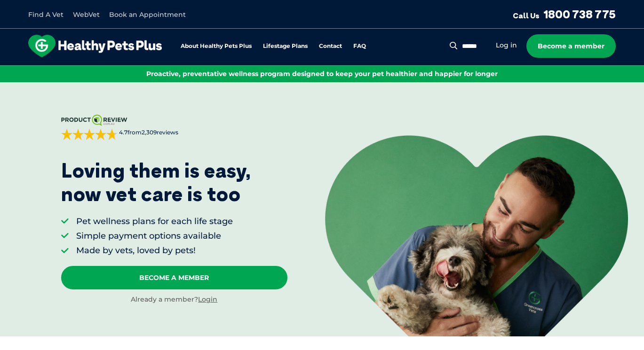 This screenshot has width=644, height=350. Describe the element at coordinates (330, 46) in the screenshot. I see `a: Contact` at that location.